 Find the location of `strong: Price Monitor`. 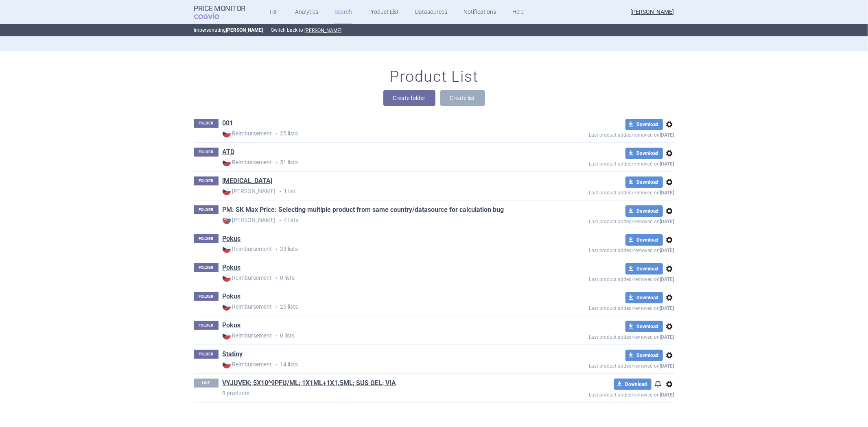

strong: Price Monitor is located at coordinates (220, 8).